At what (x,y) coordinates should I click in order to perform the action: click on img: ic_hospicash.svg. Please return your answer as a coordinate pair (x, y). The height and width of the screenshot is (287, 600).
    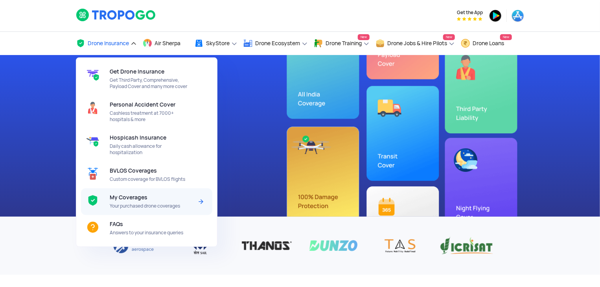
    Looking at the image, I should click on (93, 141).